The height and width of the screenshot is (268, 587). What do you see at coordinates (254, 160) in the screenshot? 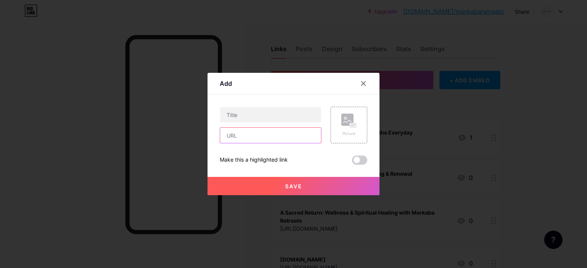
I see `div: Make this a highlighted link` at bounding box center [254, 160].